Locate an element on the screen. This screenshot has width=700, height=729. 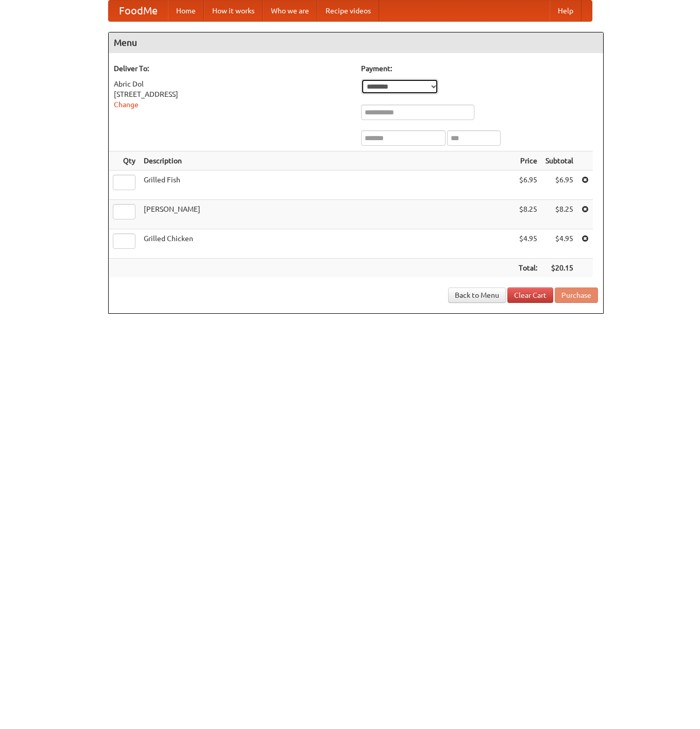
a: Back to Menu is located at coordinates (477, 295).